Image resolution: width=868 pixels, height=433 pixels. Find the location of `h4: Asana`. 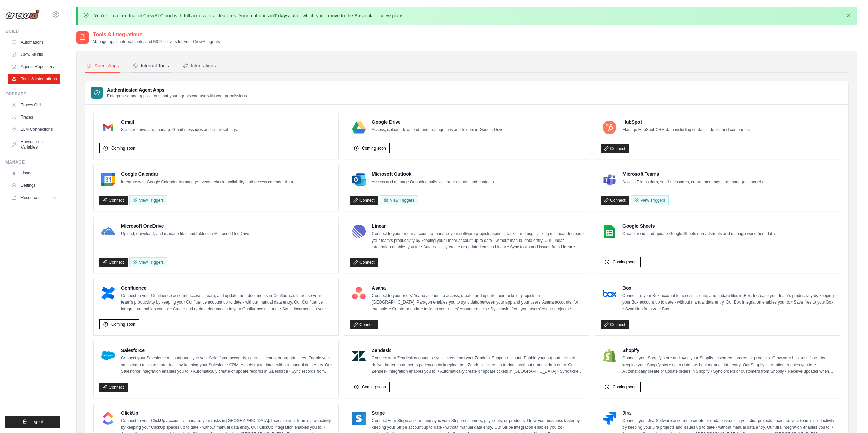

h4: Asana is located at coordinates (477, 288).